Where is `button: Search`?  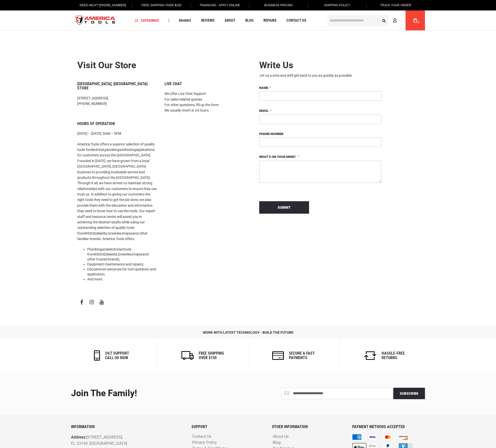
button: Search is located at coordinates (384, 20).